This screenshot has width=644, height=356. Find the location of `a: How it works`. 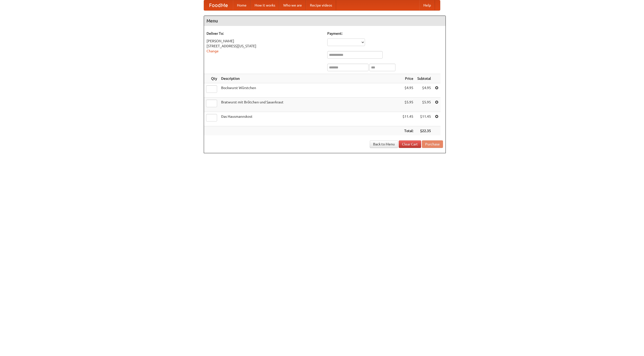

a: How it works is located at coordinates (265, 5).